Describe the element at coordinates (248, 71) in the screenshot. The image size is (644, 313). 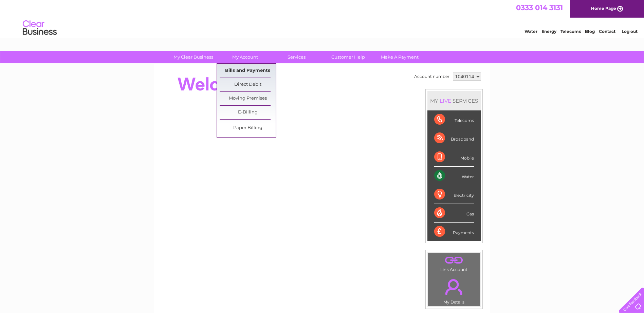
I see `a: Bills and Payments` at that location.